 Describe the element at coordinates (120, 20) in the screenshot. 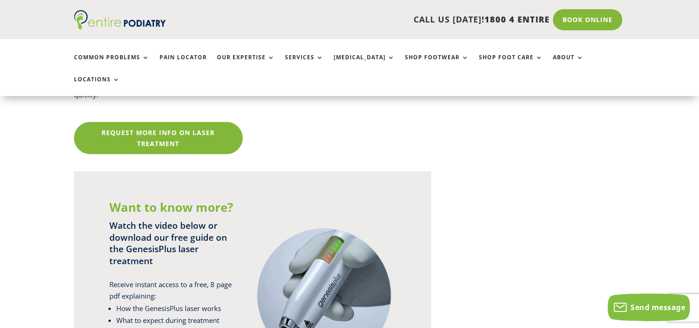

I see `img: logo (1)` at that location.